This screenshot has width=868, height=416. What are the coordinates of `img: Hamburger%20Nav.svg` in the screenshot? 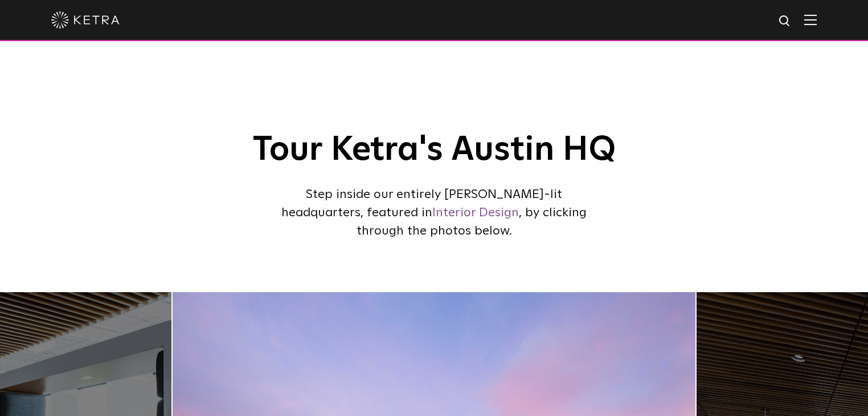 It's located at (810, 19).